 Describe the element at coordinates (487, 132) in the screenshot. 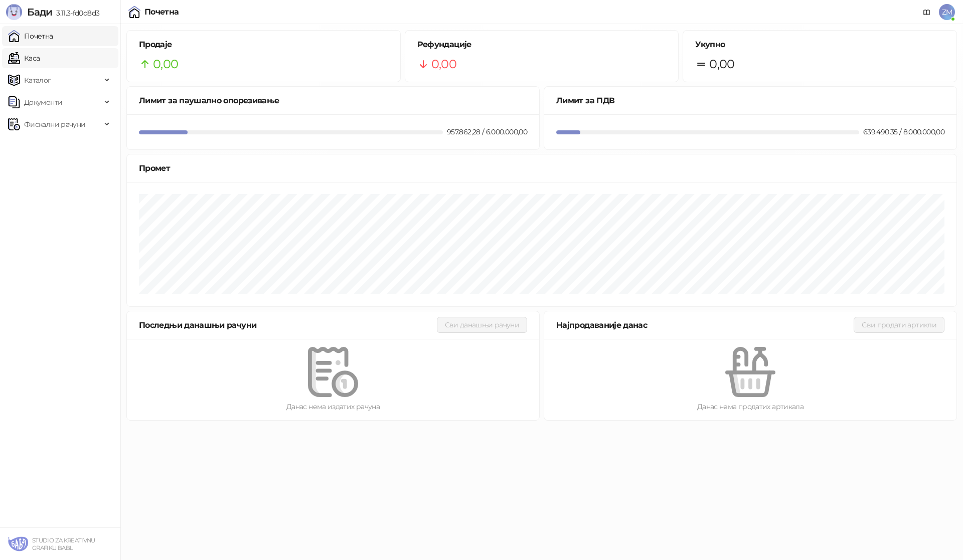

I see `div: 957.862,28 / 6.000.000,00` at that location.